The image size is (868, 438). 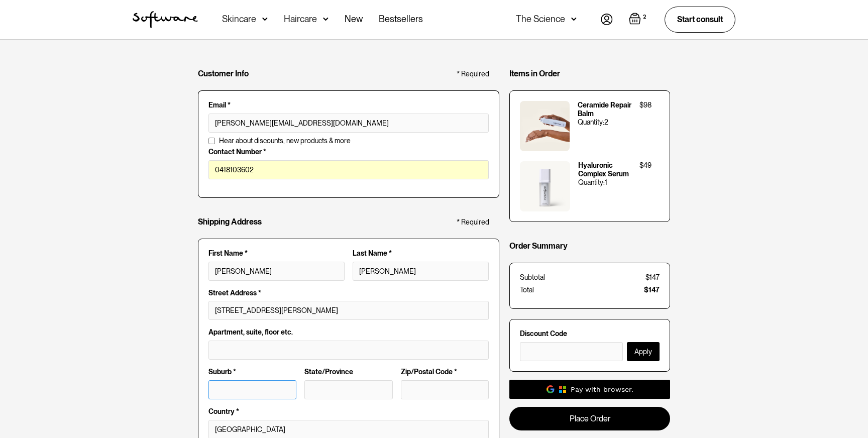 What do you see at coordinates (605, 170) in the screenshot?
I see `div: Hyaluronic Complex Serum` at bounding box center [605, 170].